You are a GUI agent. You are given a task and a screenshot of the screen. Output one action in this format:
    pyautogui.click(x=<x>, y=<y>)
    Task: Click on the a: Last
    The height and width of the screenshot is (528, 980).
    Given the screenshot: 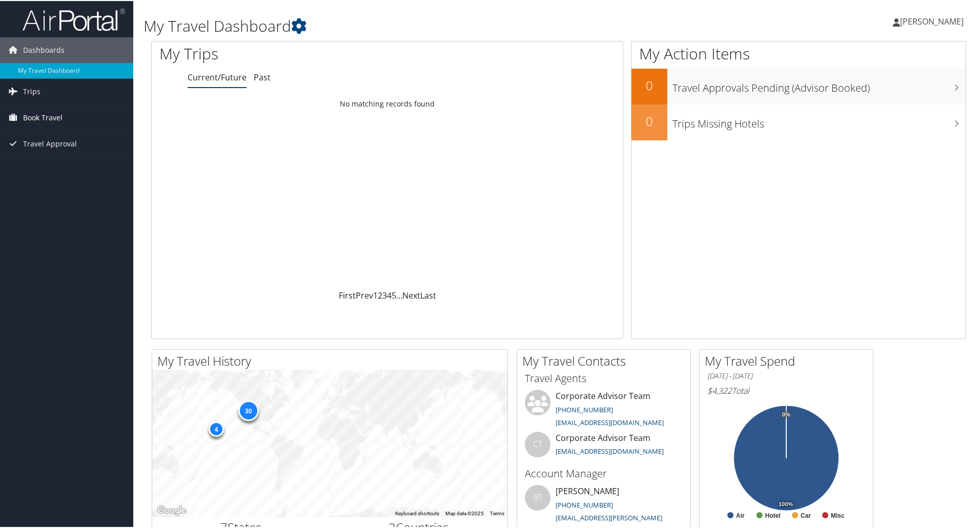 What is the action you would take?
    pyautogui.click(x=428, y=295)
    